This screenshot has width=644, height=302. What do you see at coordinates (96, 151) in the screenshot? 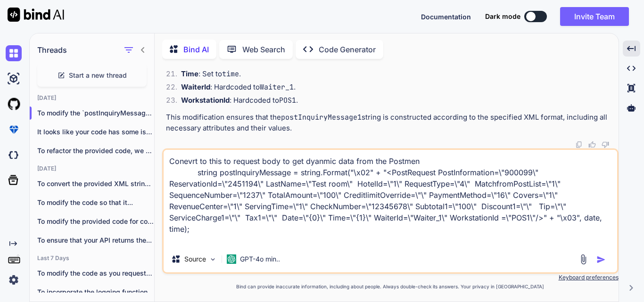
I see `p: To refactor the provided code, we will e...` at bounding box center [96, 151].